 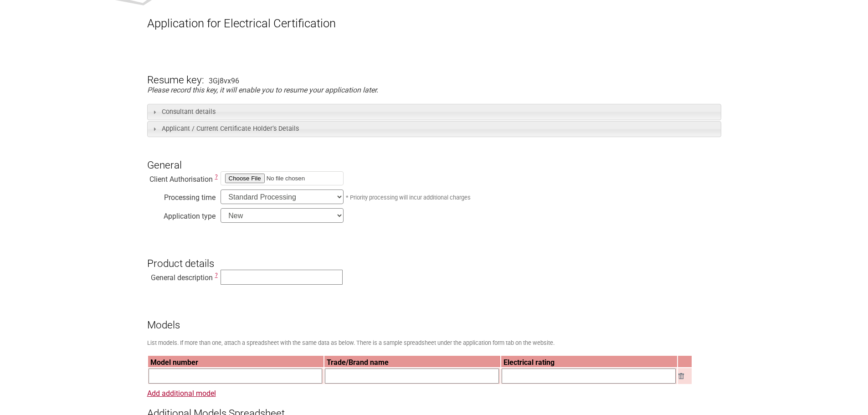 What do you see at coordinates (434, 111) in the screenshot?
I see `h3: Consultant details` at bounding box center [434, 111].